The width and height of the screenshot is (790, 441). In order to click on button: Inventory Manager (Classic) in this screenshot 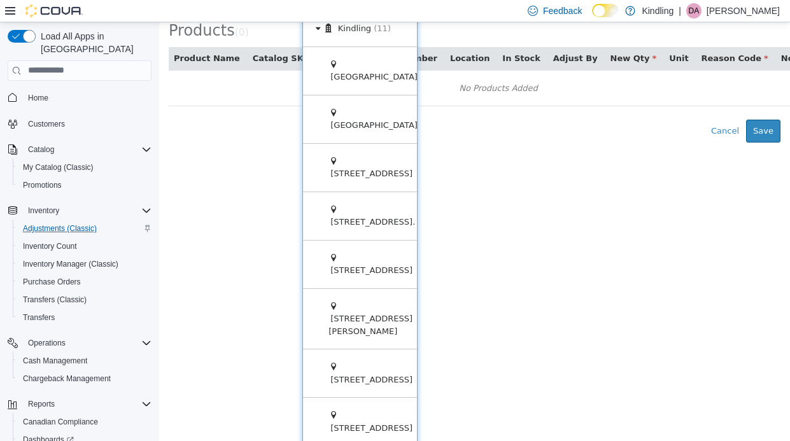, I will do `click(85, 264)`.